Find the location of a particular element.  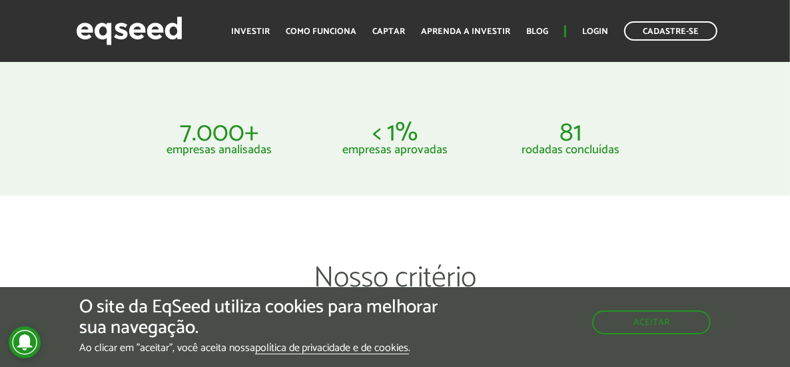

a: política de privacidade e de cookies is located at coordinates (332, 348).